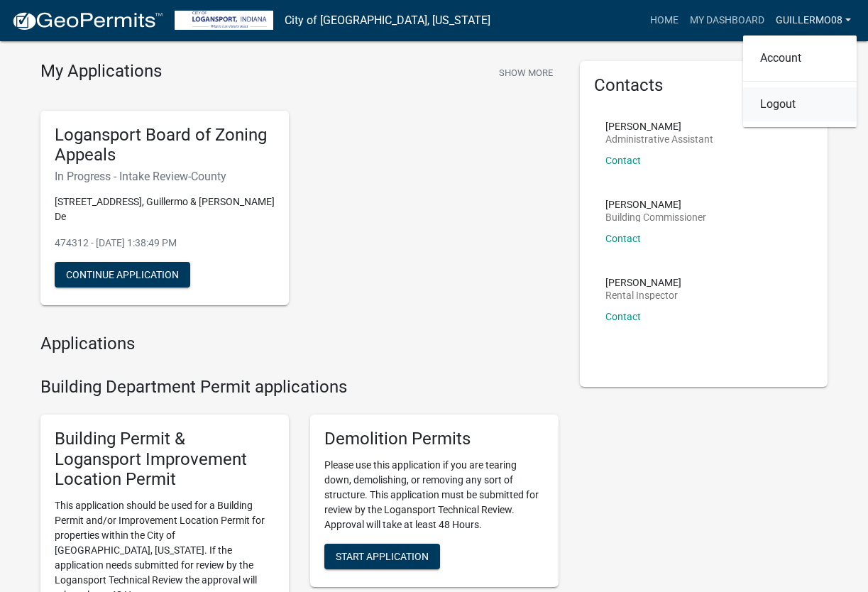 Image resolution: width=868 pixels, height=592 pixels. I want to click on a: Logout, so click(800, 105).